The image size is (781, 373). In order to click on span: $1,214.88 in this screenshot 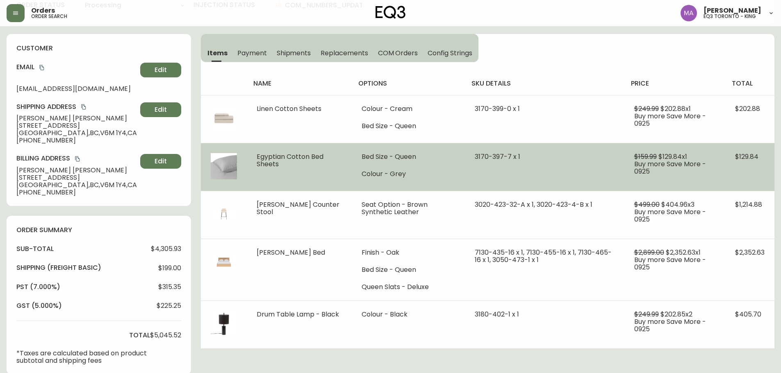, I will do `click(749, 205)`.